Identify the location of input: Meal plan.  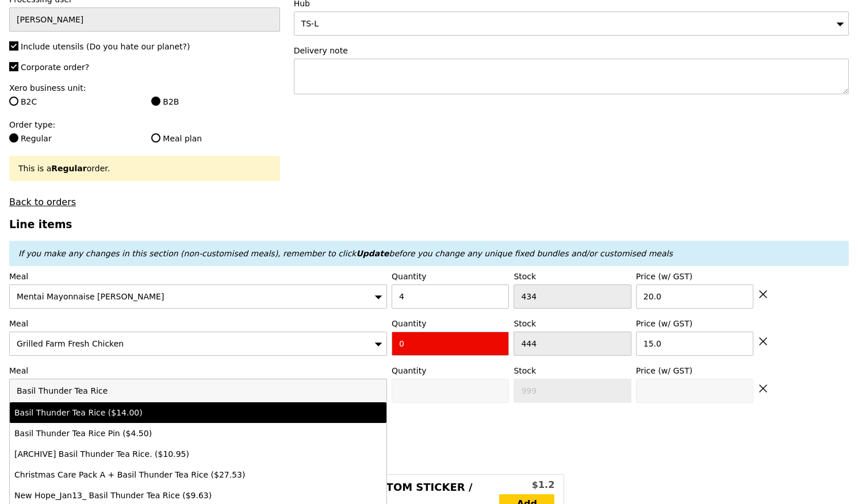
(156, 138).